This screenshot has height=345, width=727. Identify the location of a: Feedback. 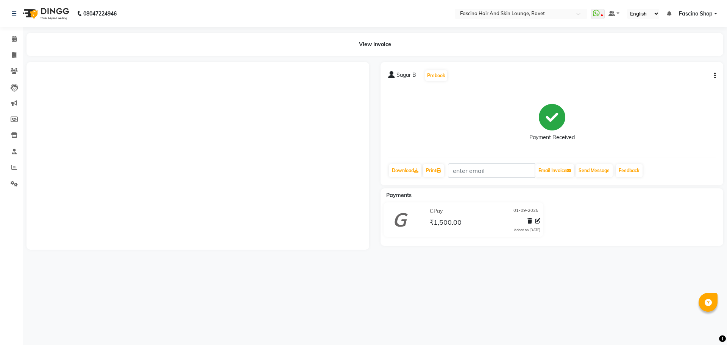
(629, 171).